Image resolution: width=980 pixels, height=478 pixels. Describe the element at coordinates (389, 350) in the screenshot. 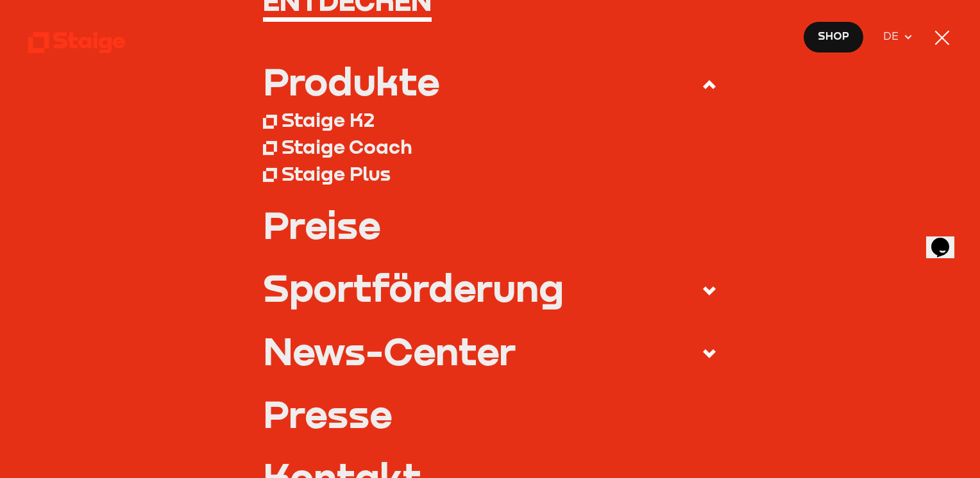

I see `div: News-Center` at that location.